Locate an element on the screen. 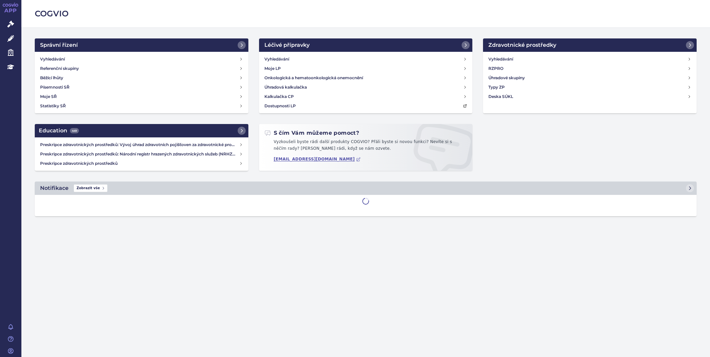  a: Úhradová kalkulačka is located at coordinates (366, 87).